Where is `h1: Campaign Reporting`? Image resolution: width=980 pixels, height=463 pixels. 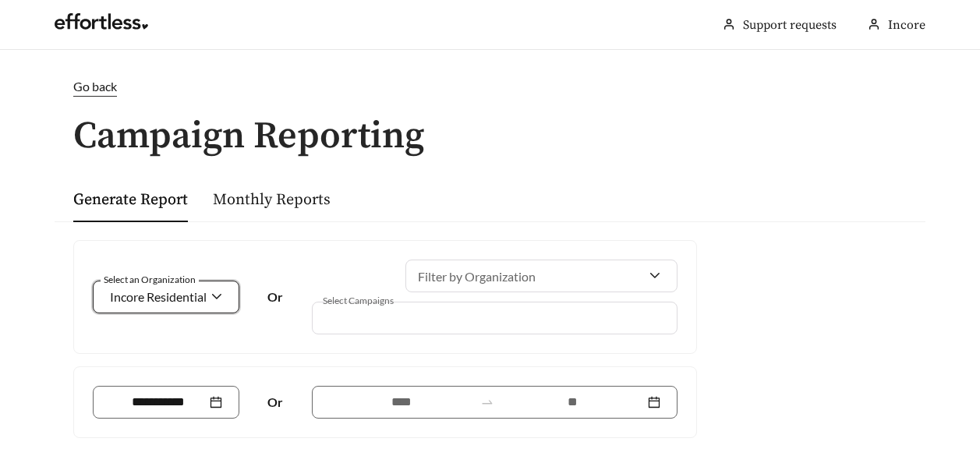
h1: Campaign Reporting is located at coordinates (490, 136).